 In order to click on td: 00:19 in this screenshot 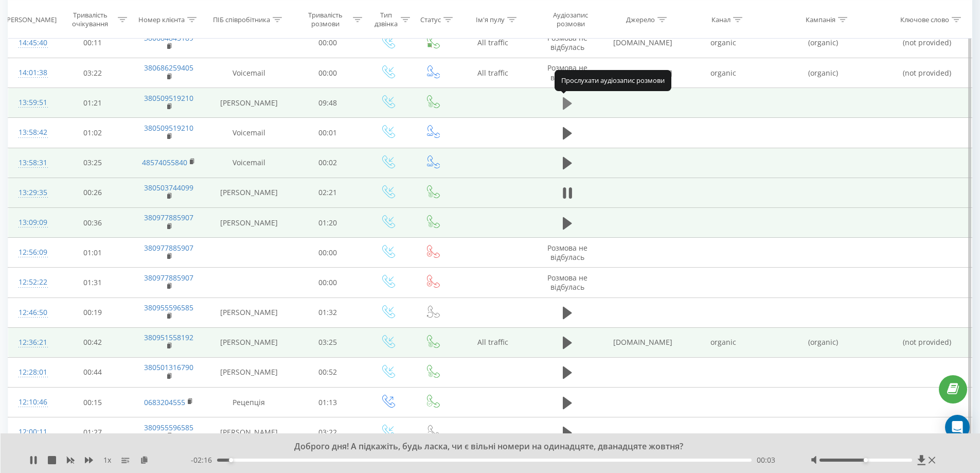, I will do `click(93, 312)`.